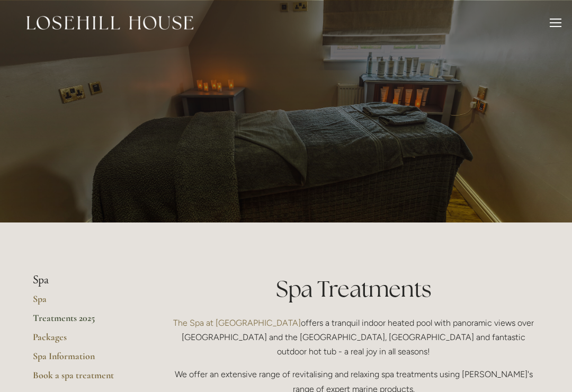 Image resolution: width=572 pixels, height=392 pixels. I want to click on a: Treatments 2025, so click(83, 321).